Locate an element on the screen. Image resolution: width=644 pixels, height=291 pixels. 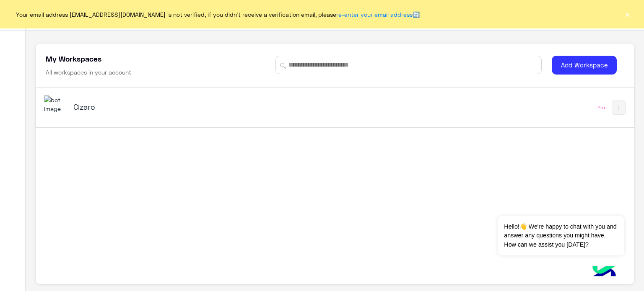
img: hulul-logo.png is located at coordinates (604, 273).